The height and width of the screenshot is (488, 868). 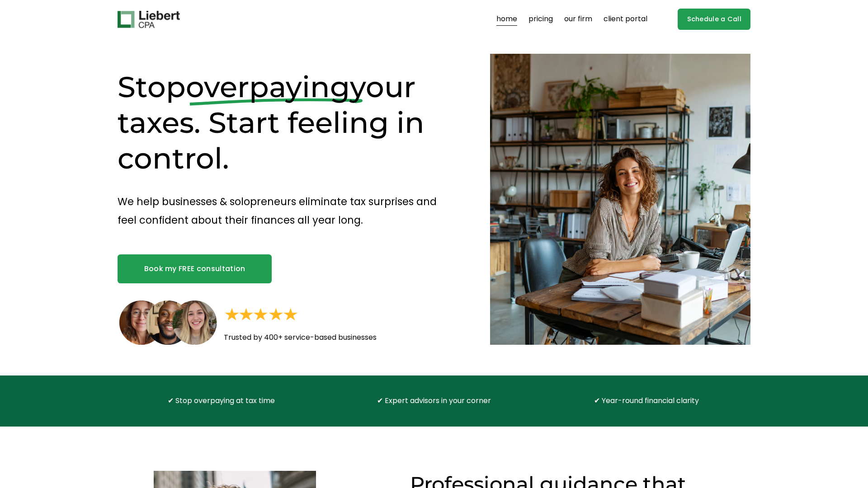 What do you see at coordinates (541, 20) in the screenshot?
I see `a: pricing` at bounding box center [541, 20].